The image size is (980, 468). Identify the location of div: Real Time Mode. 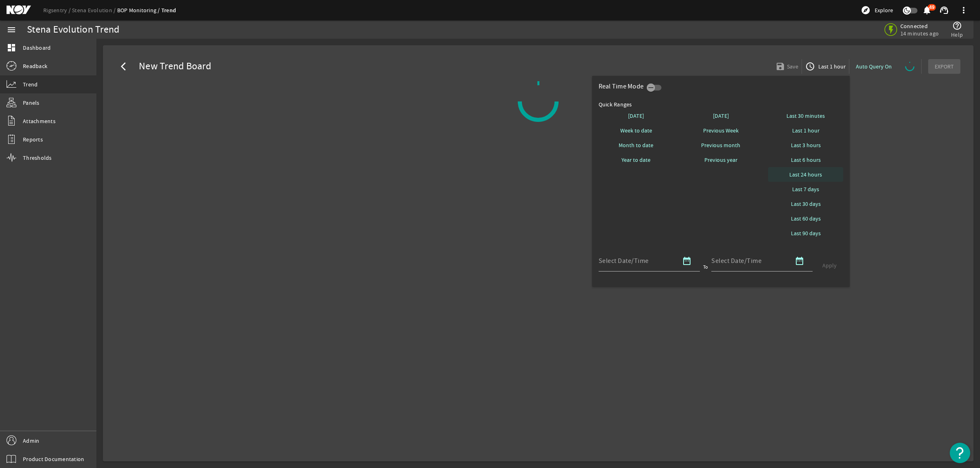
(623, 87).